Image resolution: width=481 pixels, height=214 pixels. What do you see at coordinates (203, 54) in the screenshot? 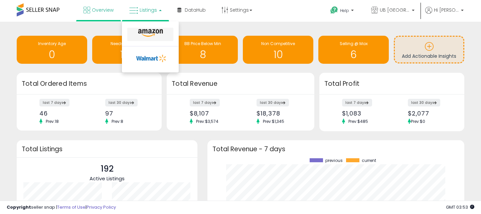
I see `h1: 8` at bounding box center [203, 54].